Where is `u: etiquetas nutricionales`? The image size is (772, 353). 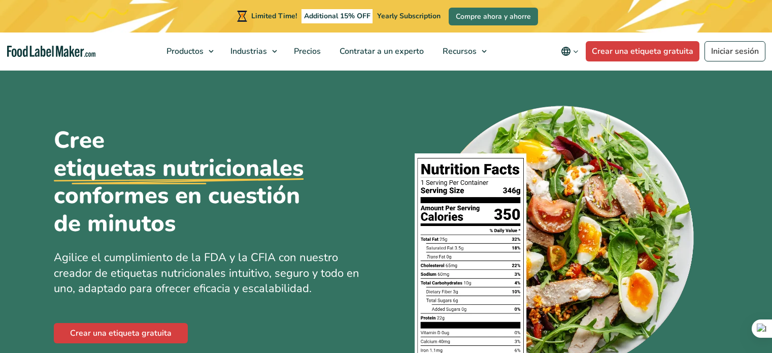
u: etiquetas nutricionales is located at coordinates (179, 168).